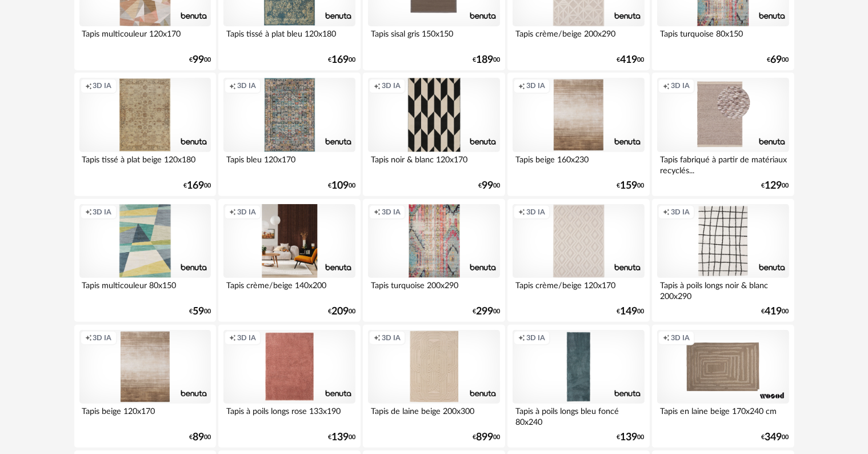 This screenshot has height=454, width=868. I want to click on a: Creation icon 3D IA Tapis en laine beige 170x240 cm €34900, so click(723, 387).